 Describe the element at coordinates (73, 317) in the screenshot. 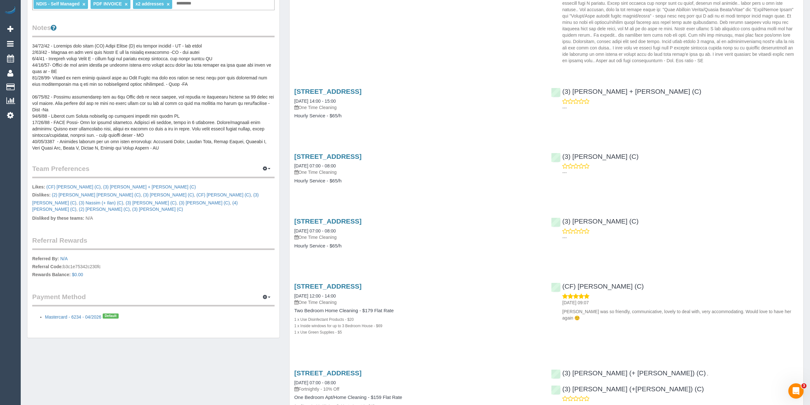

I see `a: Mastercard - 6234 - 04/2026` at that location.